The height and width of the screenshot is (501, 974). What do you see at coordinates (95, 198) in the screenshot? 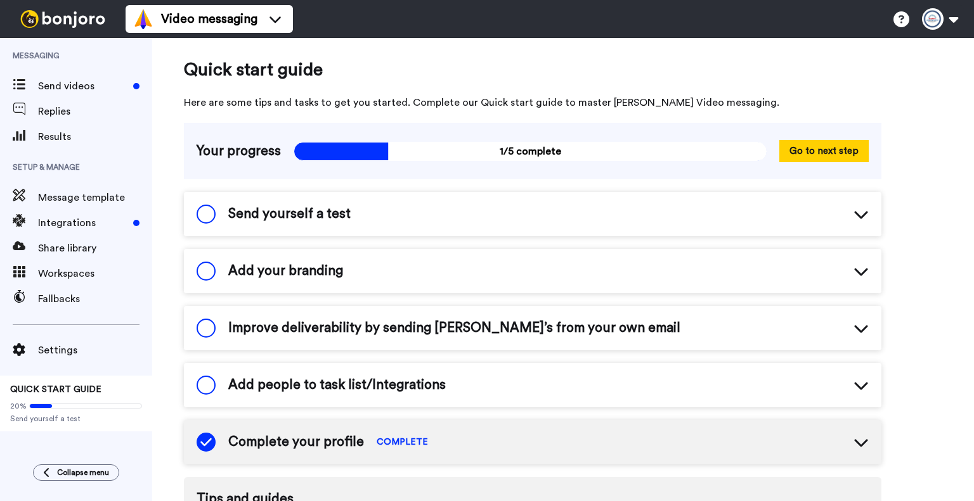
I see `span: Message template` at bounding box center [95, 198].